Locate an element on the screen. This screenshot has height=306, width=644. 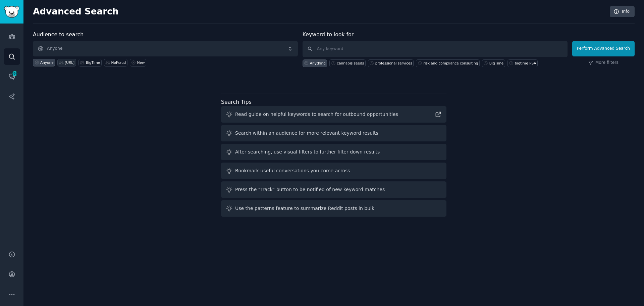
button: Perform Advanced Search is located at coordinates (604, 49).